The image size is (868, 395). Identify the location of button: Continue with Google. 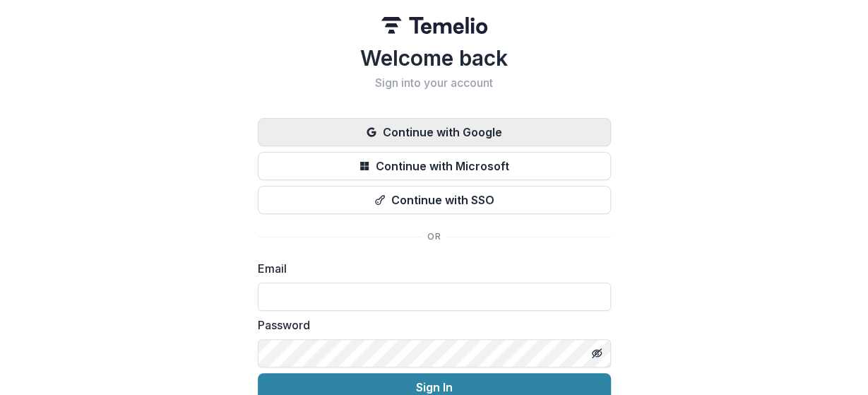
(434, 132).